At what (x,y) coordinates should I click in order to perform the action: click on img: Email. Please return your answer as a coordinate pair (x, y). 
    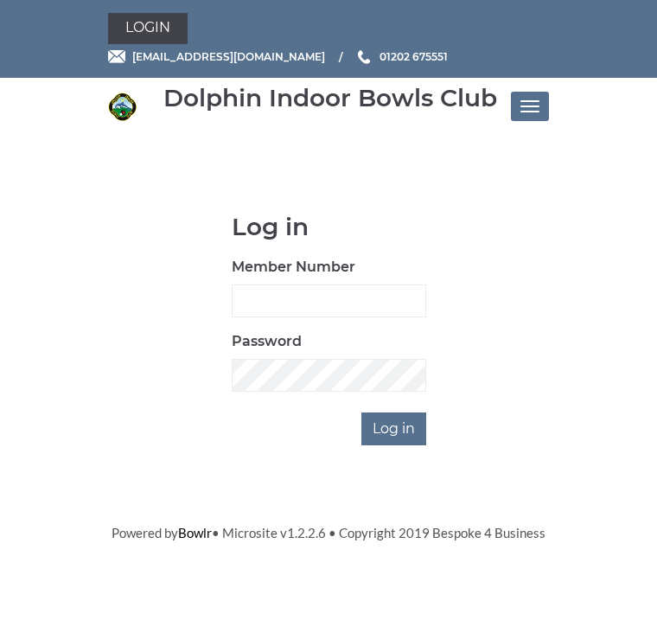
    Looking at the image, I should click on (117, 56).